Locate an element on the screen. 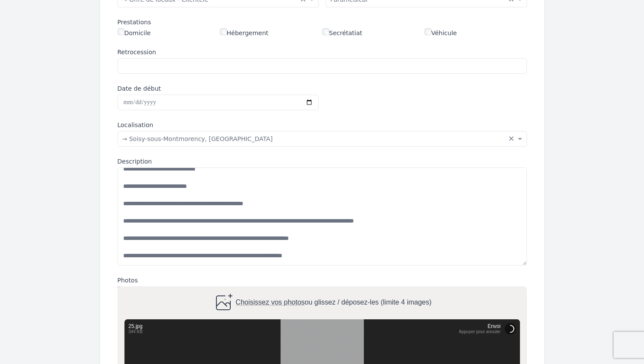 This screenshot has height=364, width=644. div: ou glissez / déposez-les (limite 4 images) is located at coordinates (322, 303).